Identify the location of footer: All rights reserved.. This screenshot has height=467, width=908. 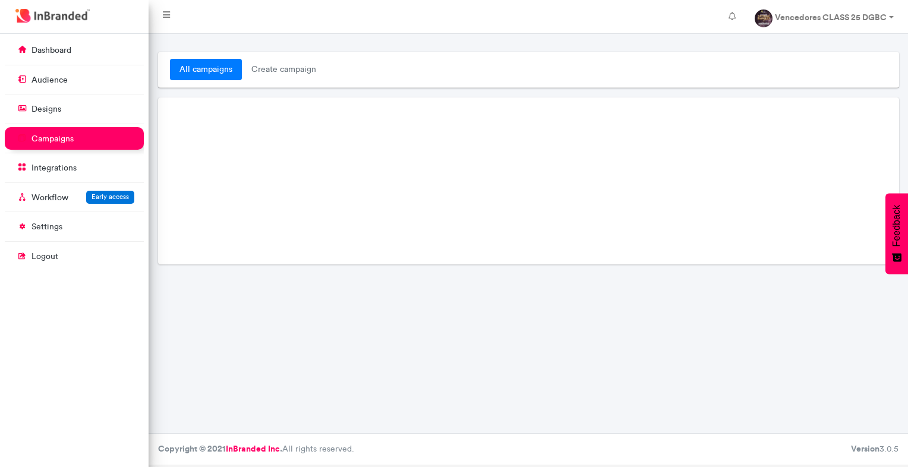
(528, 449).